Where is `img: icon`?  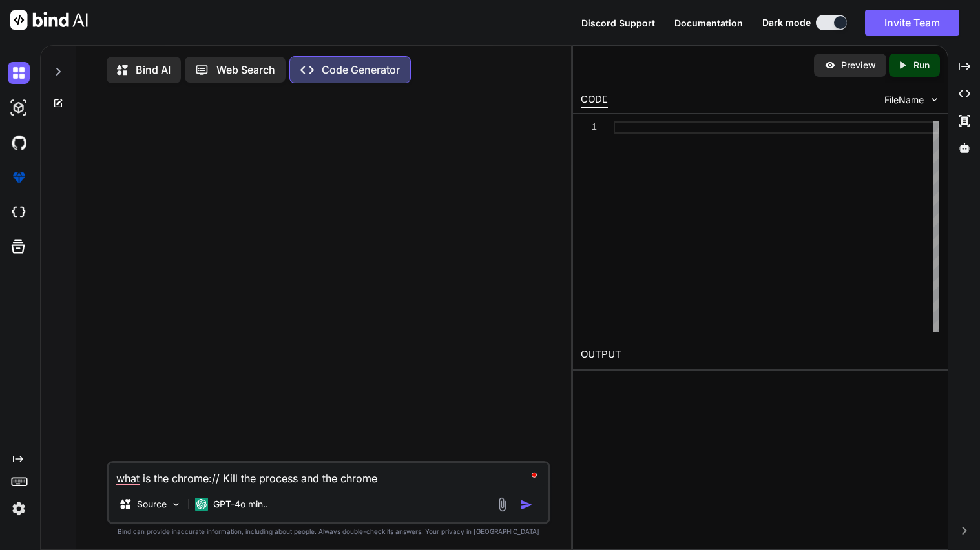
img: icon is located at coordinates (526, 505).